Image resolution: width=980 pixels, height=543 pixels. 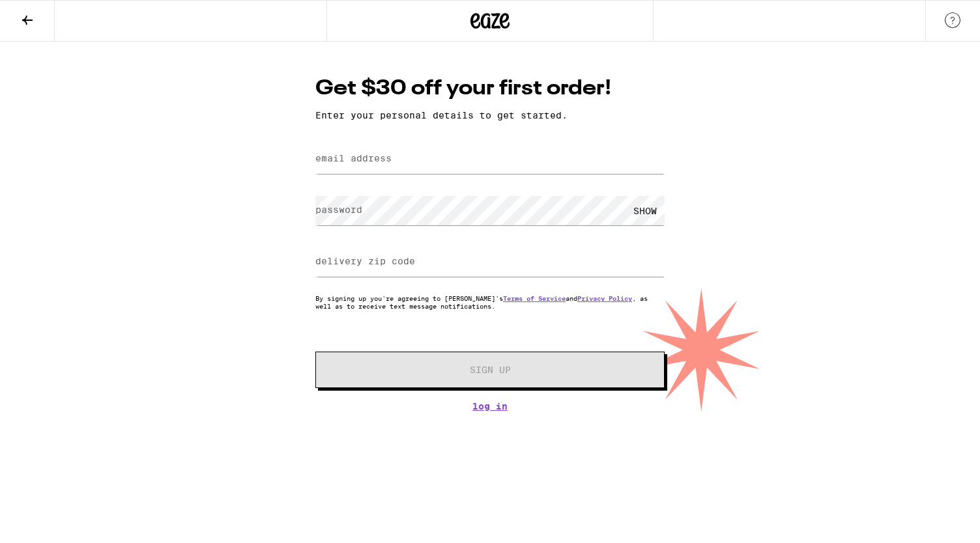 I want to click on span: Sign Up, so click(x=490, y=370).